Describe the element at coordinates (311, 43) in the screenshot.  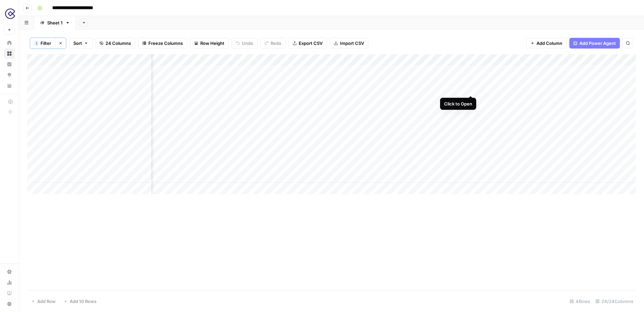
I see `span: Export CSV` at that location.